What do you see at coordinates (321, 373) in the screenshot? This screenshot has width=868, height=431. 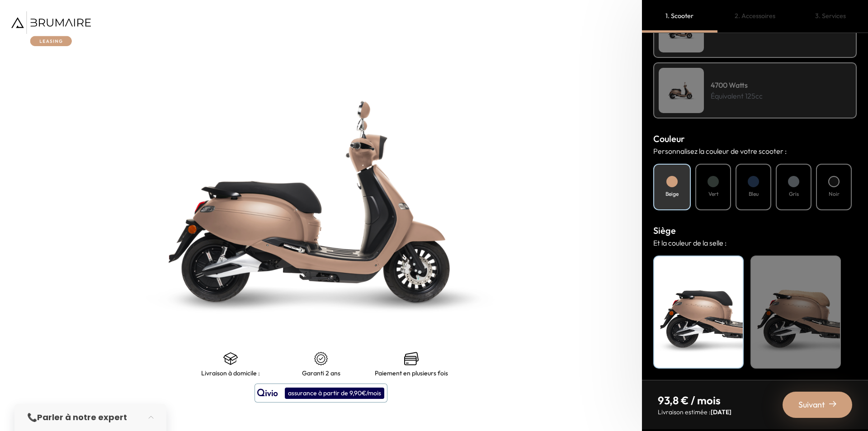 I see `p: Garanti 2 ans` at bounding box center [321, 373].